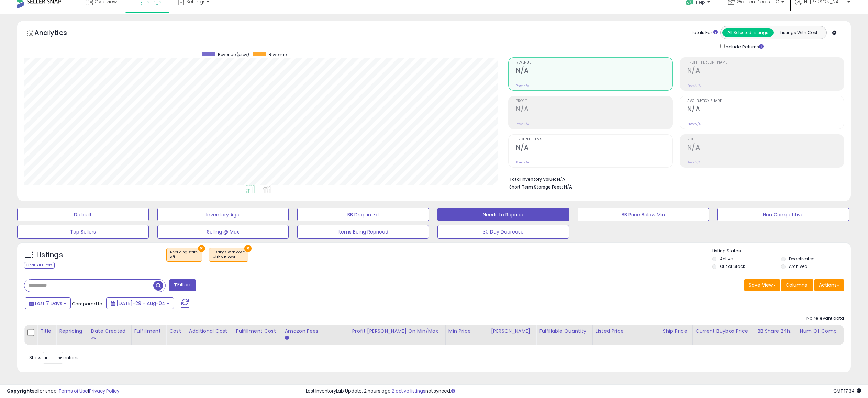 This screenshot has width=868, height=398. Describe the element at coordinates (726, 259) in the screenshot. I see `label: Active` at that location.